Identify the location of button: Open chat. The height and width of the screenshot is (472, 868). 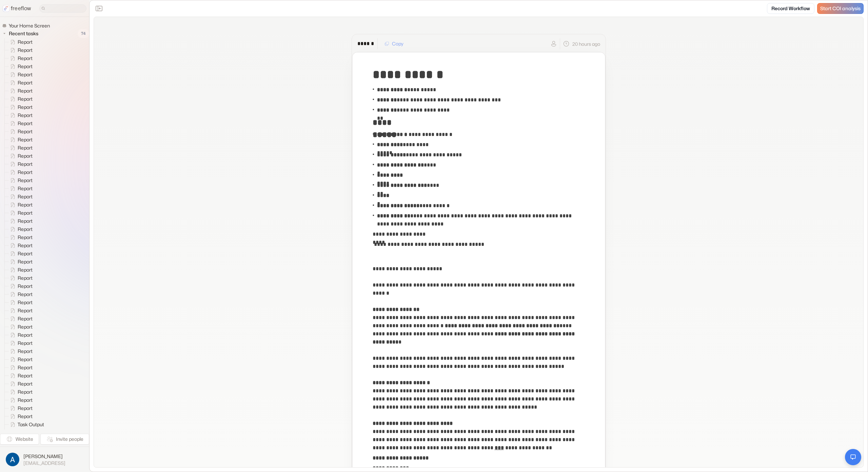
(853, 457).